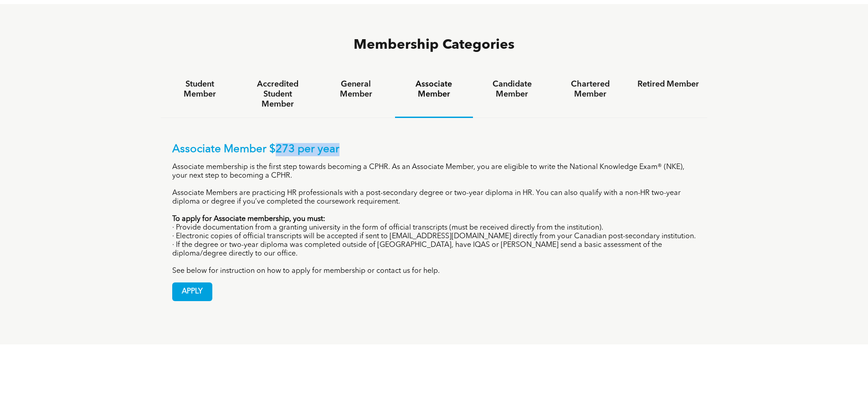 The image size is (868, 415). I want to click on p: Associate Member $273 per year, so click(435, 150).